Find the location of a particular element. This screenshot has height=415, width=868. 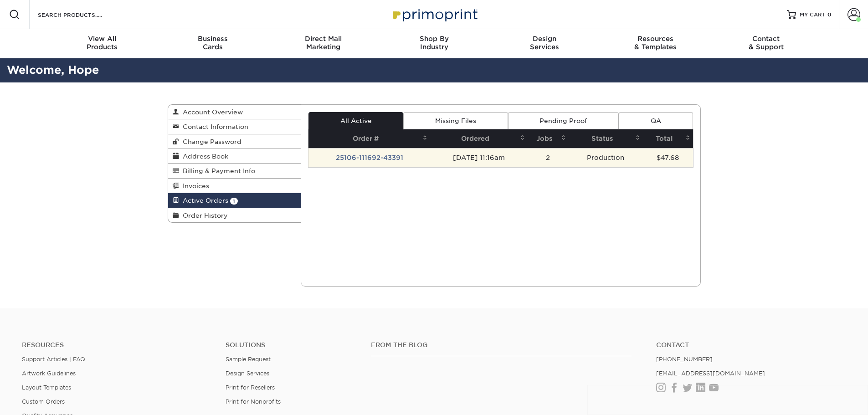

th: Order # is located at coordinates (369, 139).